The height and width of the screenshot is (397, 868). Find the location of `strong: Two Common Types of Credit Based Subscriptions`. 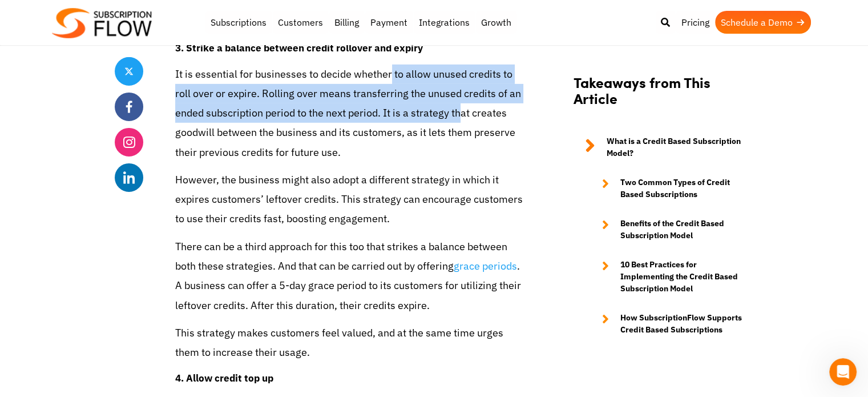

strong: Two Common Types of Credit Based Subscriptions is located at coordinates (682, 188).